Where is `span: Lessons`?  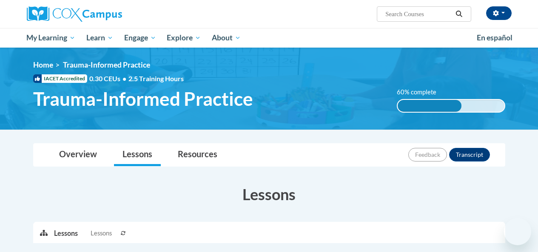
span: Lessons is located at coordinates (101, 233).